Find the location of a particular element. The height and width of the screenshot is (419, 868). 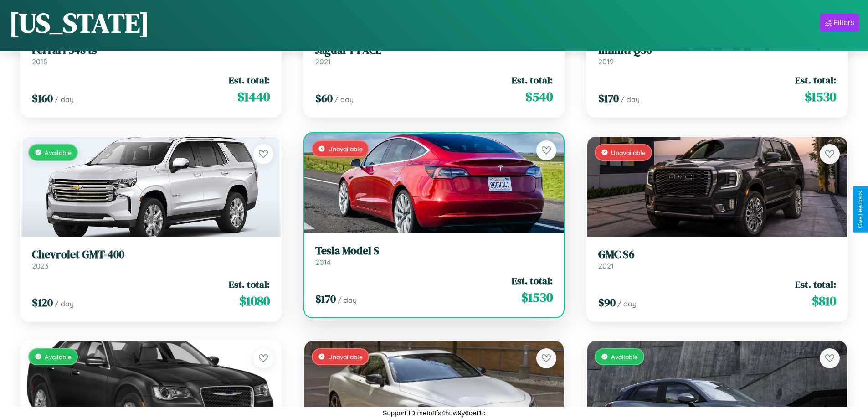

span: $ 810 is located at coordinates (824, 301).